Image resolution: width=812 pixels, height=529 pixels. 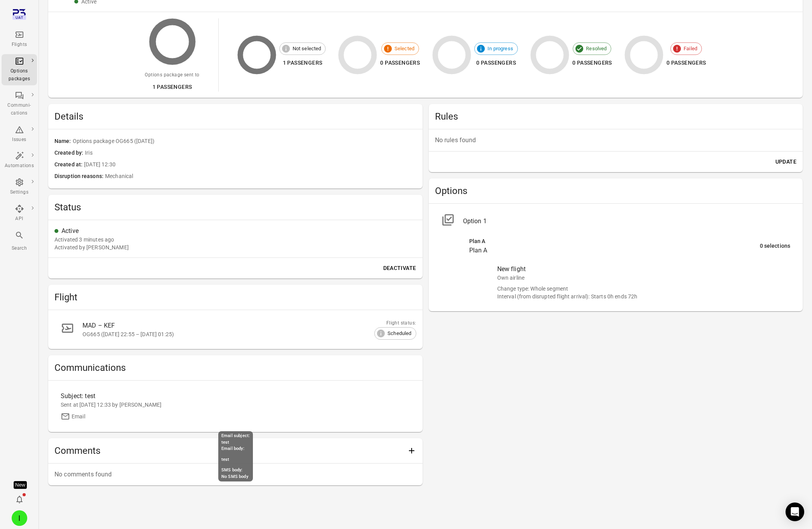 What do you see at coordinates (19, 248) in the screenshot?
I see `div: Search` at bounding box center [19, 248].